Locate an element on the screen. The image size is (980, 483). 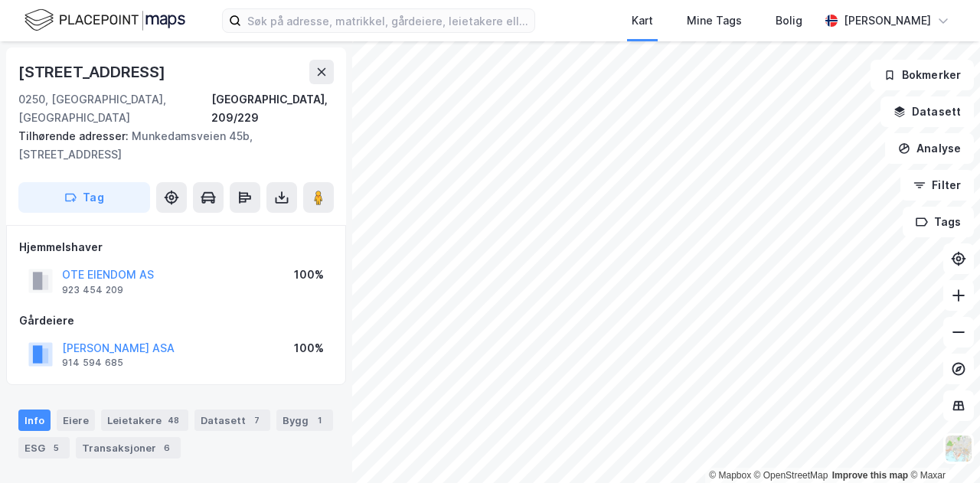
div: Info is located at coordinates (35, 420).